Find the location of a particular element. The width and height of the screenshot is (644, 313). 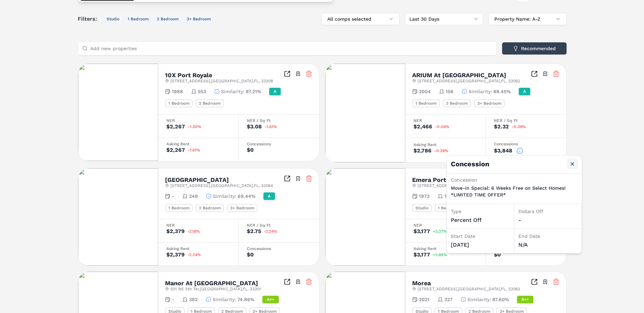

span: 87.60% is located at coordinates (501, 300).